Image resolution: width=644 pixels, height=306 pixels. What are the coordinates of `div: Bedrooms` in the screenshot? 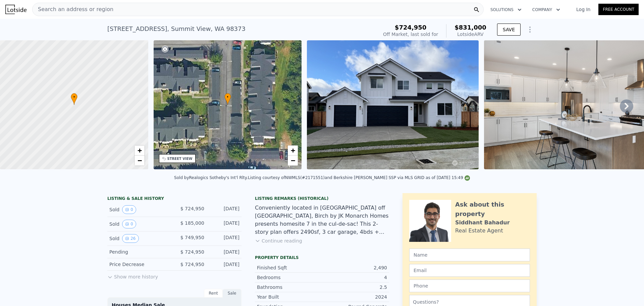 It's located at (290, 277).